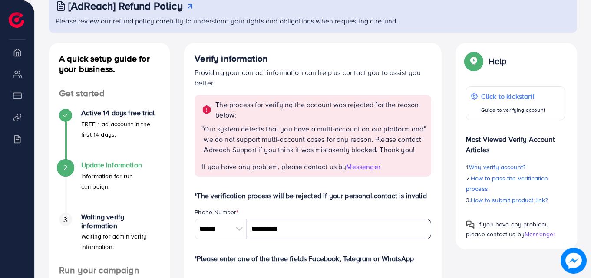  Describe the element at coordinates (313, 196) in the screenshot. I see `p: *The verification process will be rejected if your personal contact is invalid` at that location.